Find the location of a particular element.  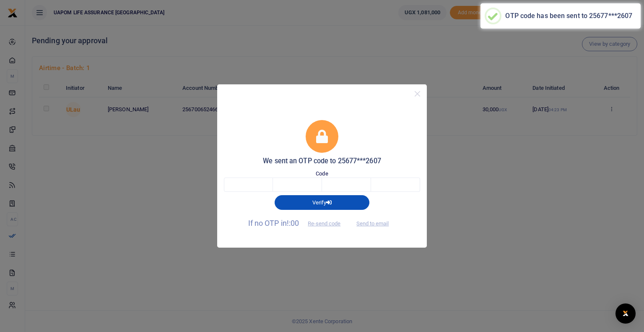

button: Verify is located at coordinates (322, 203).